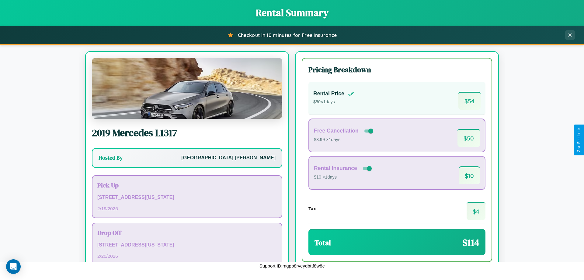 The width and height of the screenshot is (584, 280). What do you see at coordinates (187, 88) in the screenshot?
I see `img: Mercedes L1317` at bounding box center [187, 88].